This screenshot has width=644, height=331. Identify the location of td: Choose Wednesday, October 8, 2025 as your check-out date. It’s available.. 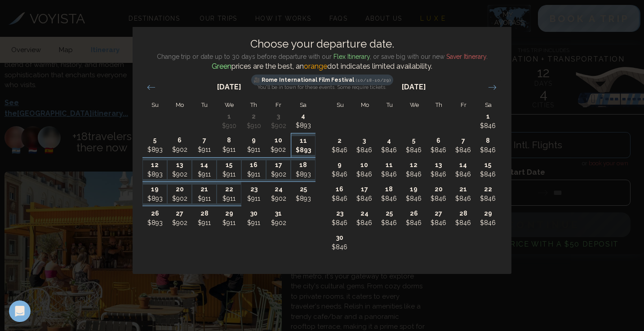
(229, 145).